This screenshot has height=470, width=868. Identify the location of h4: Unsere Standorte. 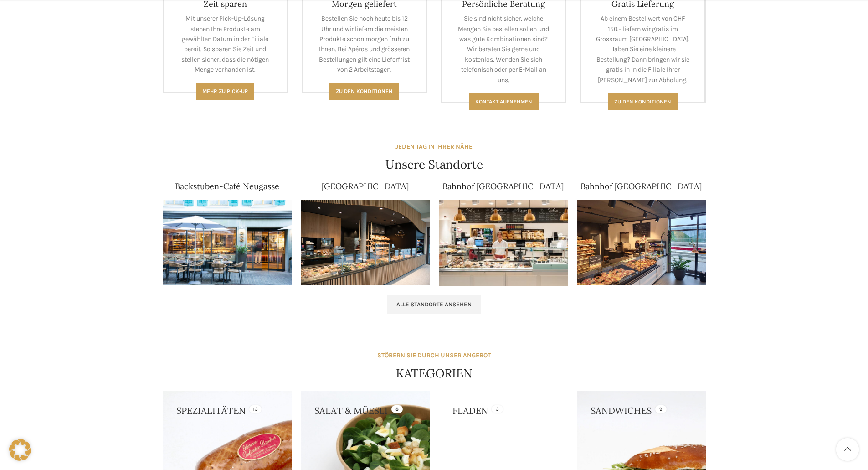
(434, 164).